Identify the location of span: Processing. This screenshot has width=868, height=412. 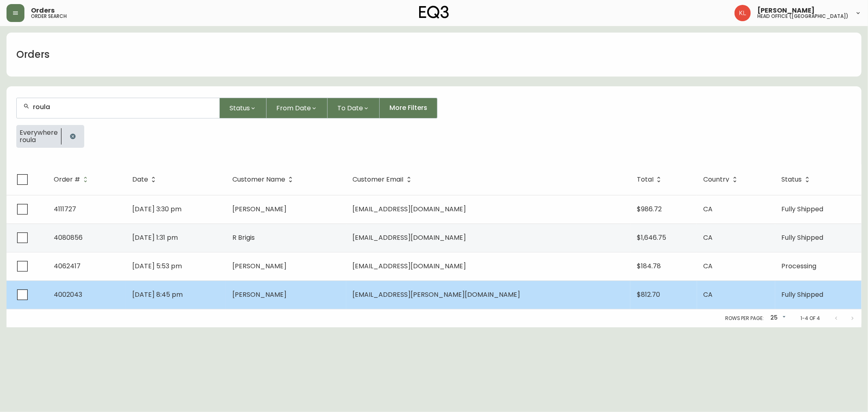
(800, 266).